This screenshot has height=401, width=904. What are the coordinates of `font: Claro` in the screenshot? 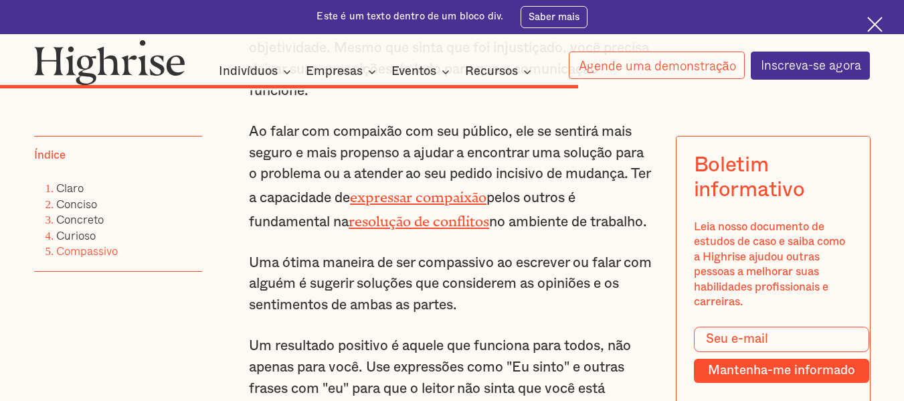 It's located at (70, 187).